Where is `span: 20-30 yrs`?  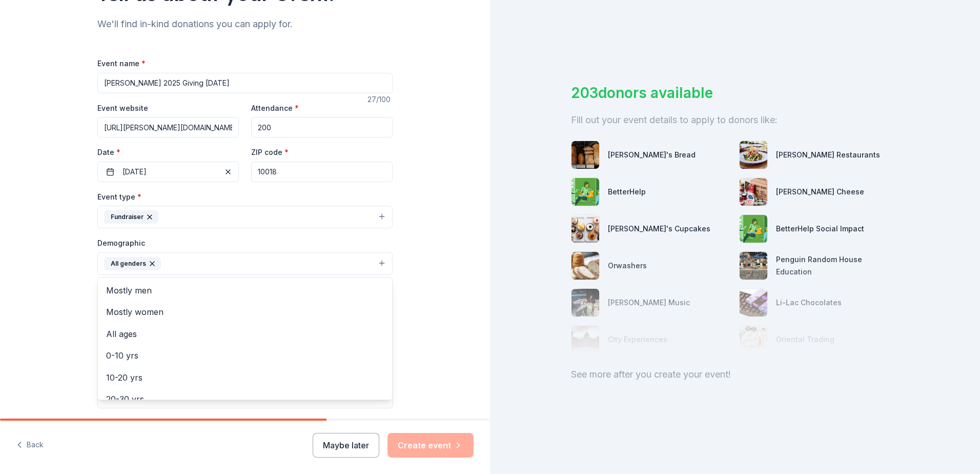
span: 20-30 yrs is located at coordinates (245, 399).